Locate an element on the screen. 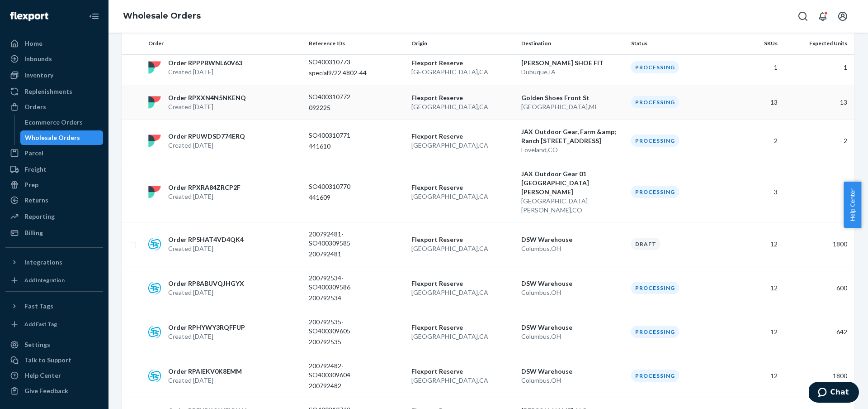  div: Wholesale Orders is located at coordinates (52, 138).